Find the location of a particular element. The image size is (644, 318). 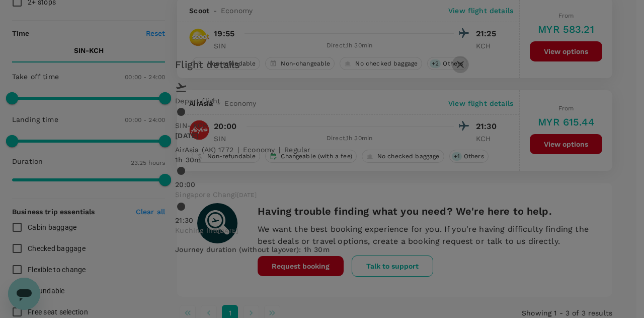

p: Journey duration (without layover) : 1h 30m is located at coordinates (252, 249).